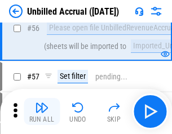 Image resolution: width=172 pixels, height=134 pixels. What do you see at coordinates (156, 11) in the screenshot?
I see `img: Settings menu` at bounding box center [156, 11].